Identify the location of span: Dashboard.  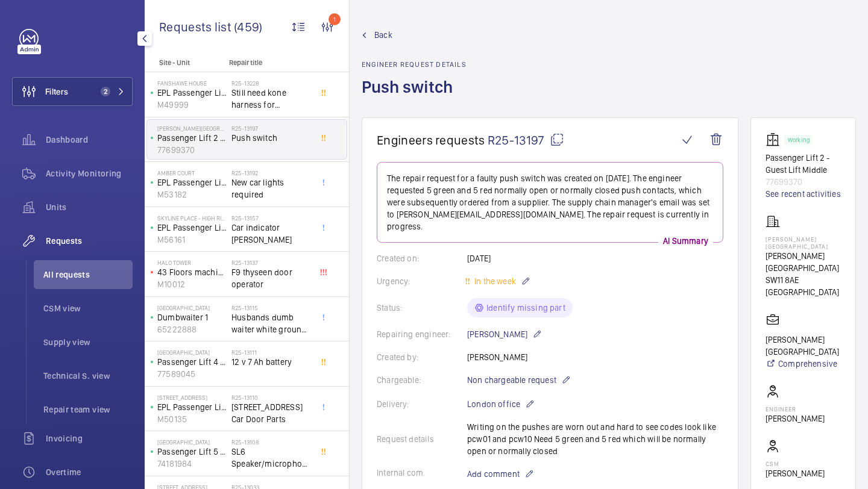
(89, 140).